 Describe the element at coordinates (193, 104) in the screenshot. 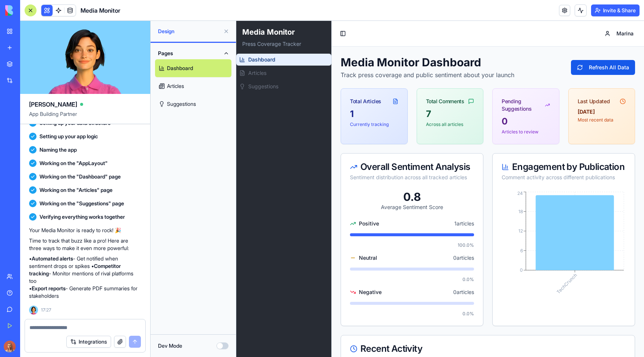

I see `a: Suggestions` at that location.